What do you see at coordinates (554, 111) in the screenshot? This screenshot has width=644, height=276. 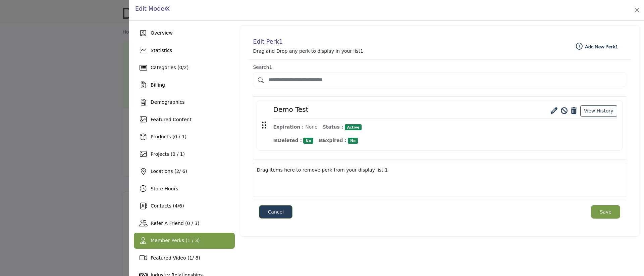 I see `a: Edit` at bounding box center [554, 111].